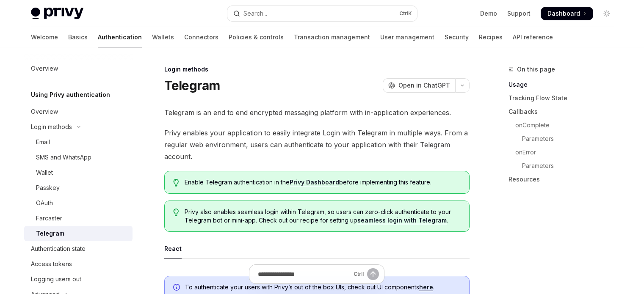 The image size is (644, 294). I want to click on a: seamless login with Telegram, so click(402, 220).